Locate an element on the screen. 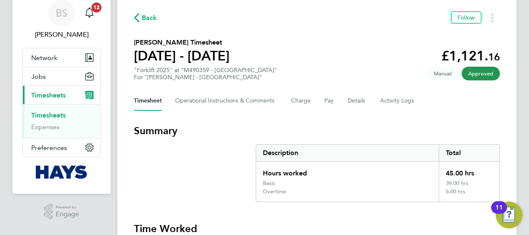 This screenshot has width=529, height=235. a: Go to home page is located at coordinates (62, 172).